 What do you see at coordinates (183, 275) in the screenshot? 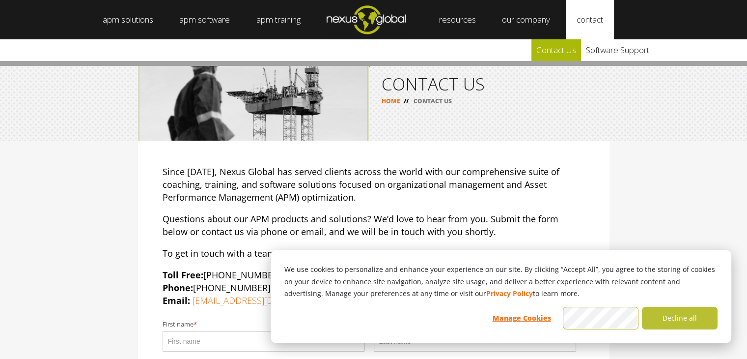
I see `strong: Toll Free:` at bounding box center [183, 275].